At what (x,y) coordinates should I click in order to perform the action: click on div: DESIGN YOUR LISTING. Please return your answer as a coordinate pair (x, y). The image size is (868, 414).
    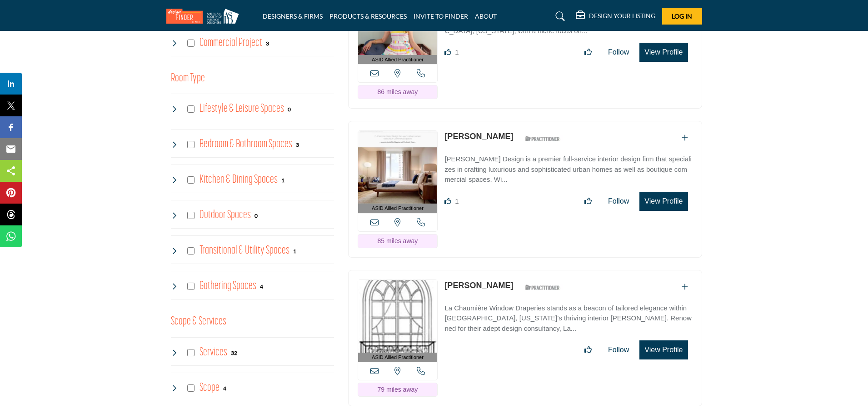
    Looking at the image, I should click on (615, 17).